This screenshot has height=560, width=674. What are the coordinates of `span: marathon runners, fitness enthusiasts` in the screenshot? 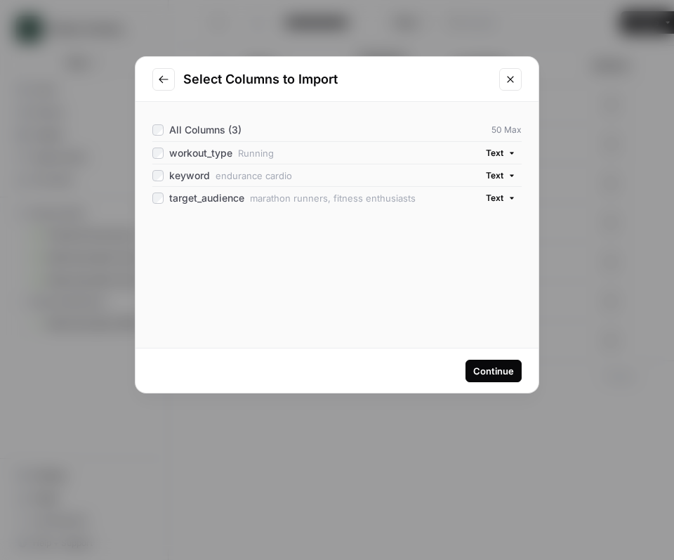 It's located at (333, 198).